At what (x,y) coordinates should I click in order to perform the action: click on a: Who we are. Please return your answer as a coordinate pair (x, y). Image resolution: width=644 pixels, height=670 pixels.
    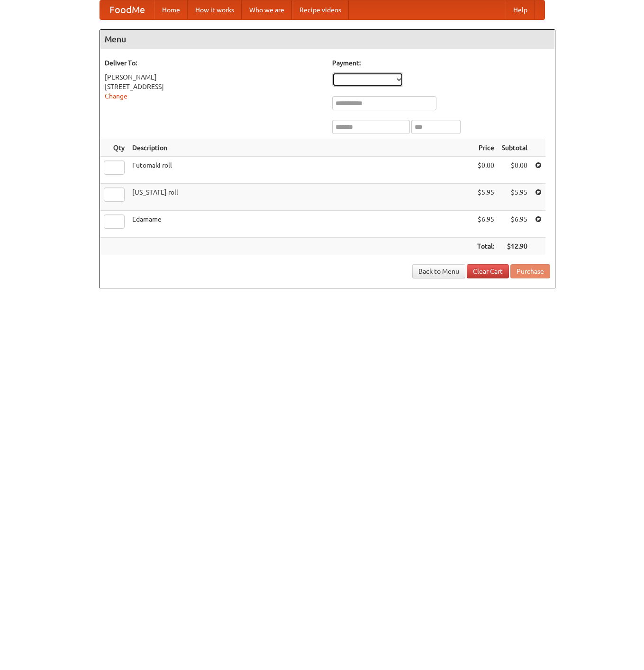
    Looking at the image, I should click on (267, 10).